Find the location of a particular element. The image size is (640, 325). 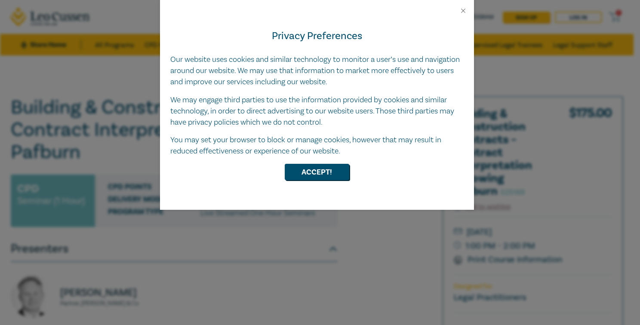

p: Our website uses cookies and similar technology to monitor a user’s use and navigation around our... is located at coordinates (317, 71).